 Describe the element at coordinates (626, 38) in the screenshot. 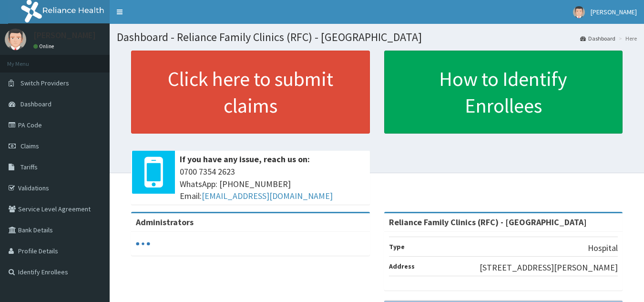

I see `li: Here` at that location.